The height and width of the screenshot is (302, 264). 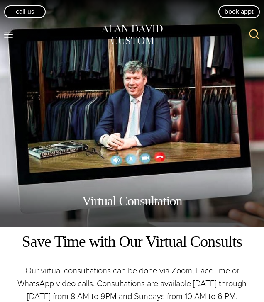 I want to click on a: book appt, so click(x=239, y=12).